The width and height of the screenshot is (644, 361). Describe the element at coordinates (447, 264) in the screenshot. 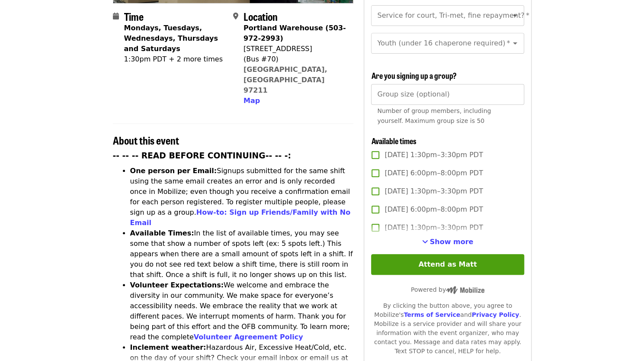

I see `button: Attend as Matt` at that location.